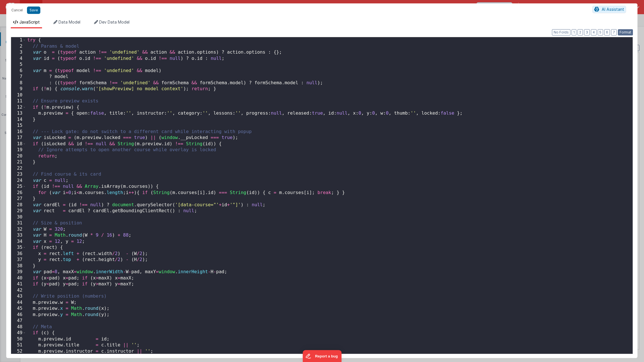 This screenshot has height=362, width=644. What do you see at coordinates (19, 169) in the screenshot?
I see `div: 22` at bounding box center [19, 169].